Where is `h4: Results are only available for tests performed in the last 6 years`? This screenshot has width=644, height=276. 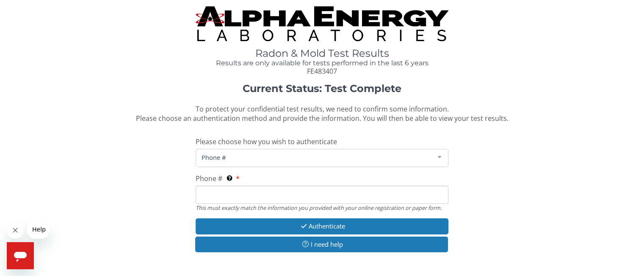
h4: Results are only available for tests performed in the last 6 years is located at coordinates (322, 63).